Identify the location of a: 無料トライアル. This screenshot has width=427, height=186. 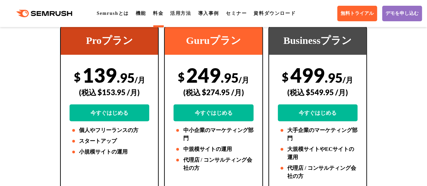
(357, 14).